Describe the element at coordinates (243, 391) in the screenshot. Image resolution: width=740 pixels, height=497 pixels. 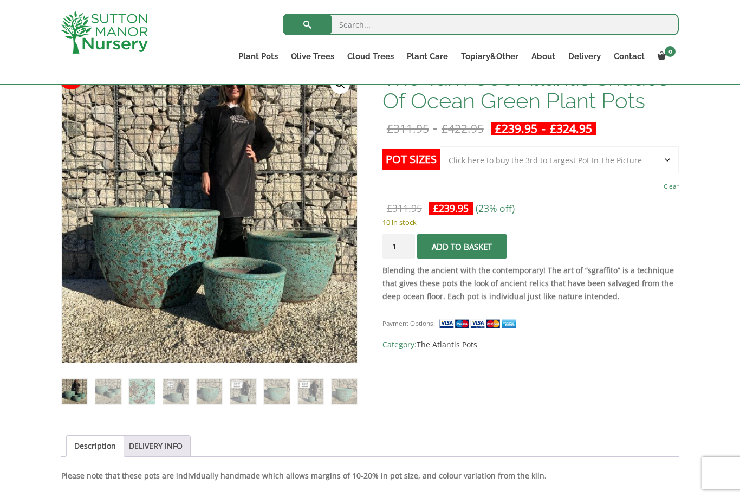
I see `img: The Tam Coc Atlantis Shades Of Ocean Green Plant Pots - Image 6` at that location.